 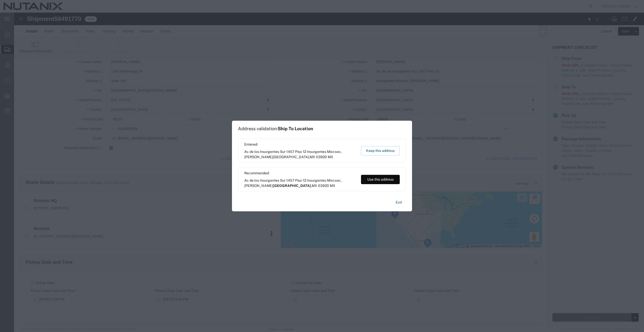 I want to click on button: Use this address, so click(x=381, y=179).